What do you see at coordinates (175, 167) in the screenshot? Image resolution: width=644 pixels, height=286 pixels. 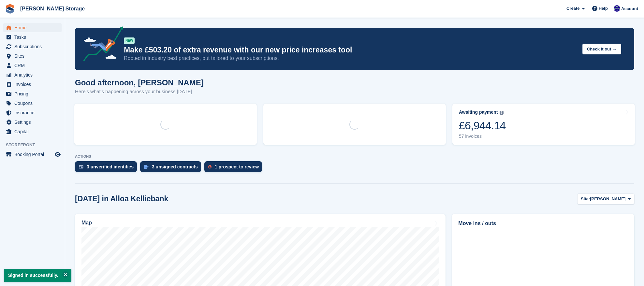 I see `div: 3 unsigned contracts` at bounding box center [175, 167].